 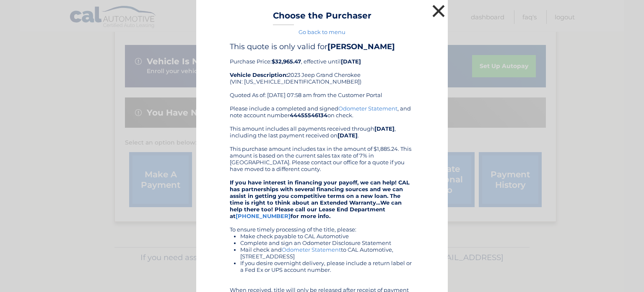 What do you see at coordinates (309, 115) in the screenshot?
I see `b: 44455546134` at bounding box center [309, 115].